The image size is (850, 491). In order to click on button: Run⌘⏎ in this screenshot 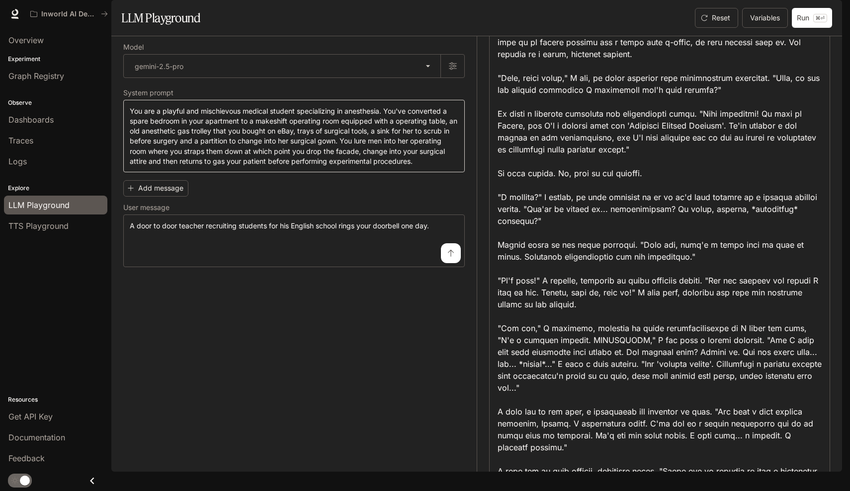, I will do `click(811, 18)`.